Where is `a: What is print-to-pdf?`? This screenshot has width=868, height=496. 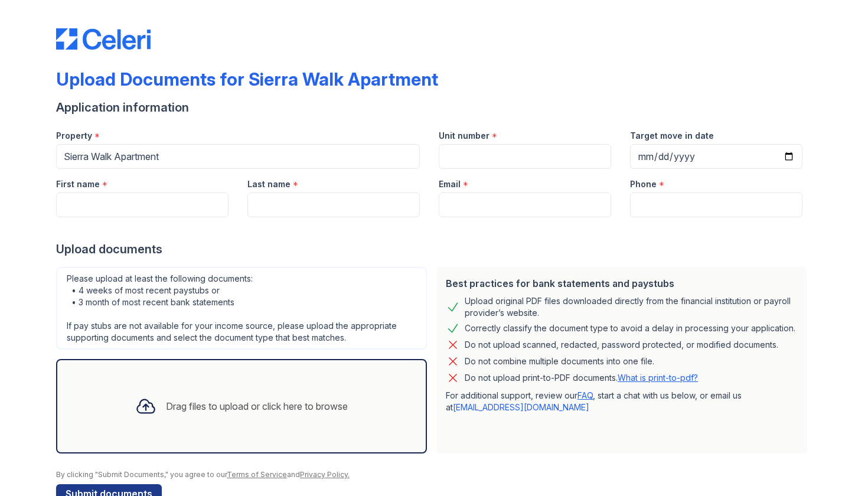 a: What is print-to-pdf? is located at coordinates (658, 377).